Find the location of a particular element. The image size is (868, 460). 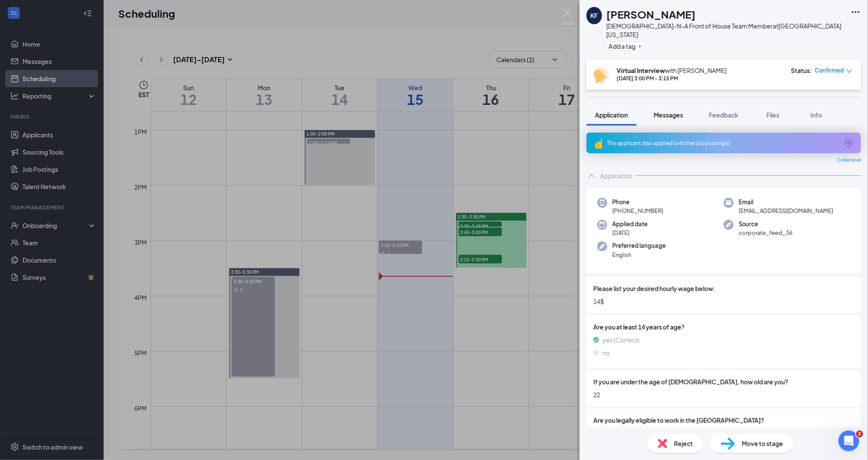

span: Move to stage is located at coordinates (762, 444).